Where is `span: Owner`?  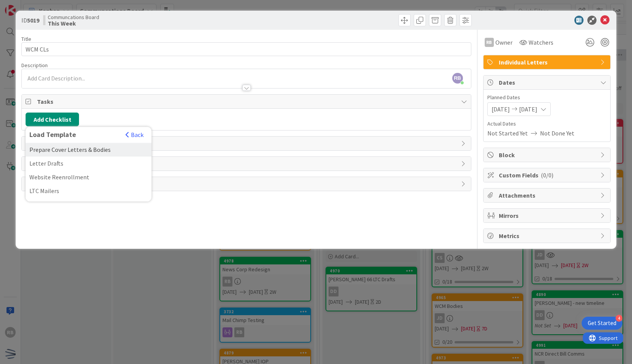 span: Owner is located at coordinates (504, 43).